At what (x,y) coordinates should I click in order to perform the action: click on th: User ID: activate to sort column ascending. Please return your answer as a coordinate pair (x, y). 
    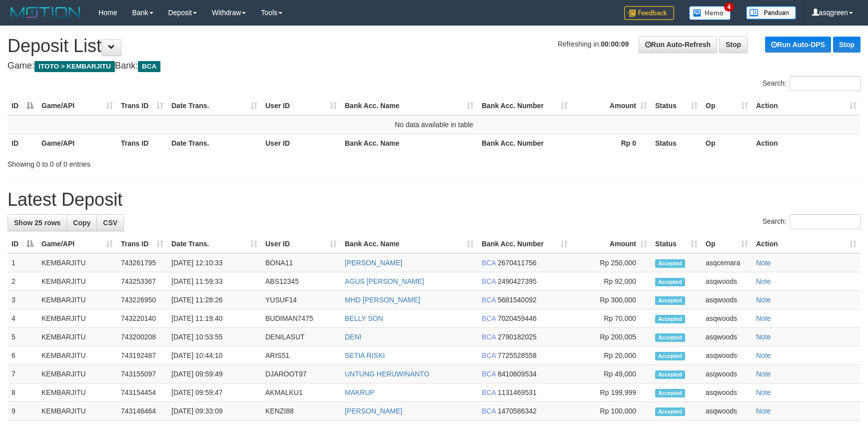
    Looking at the image, I should click on (301, 106).